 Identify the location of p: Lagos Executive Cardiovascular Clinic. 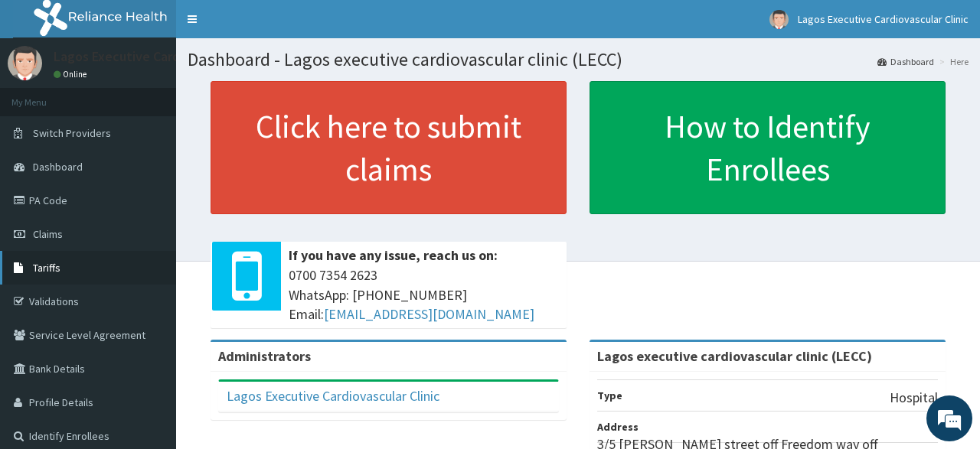
(164, 56).